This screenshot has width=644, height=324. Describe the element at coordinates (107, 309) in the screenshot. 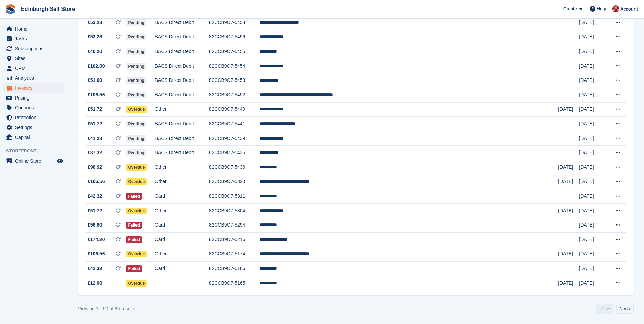

I see `div: Viewing 1 - 50 of 66 results` at that location.